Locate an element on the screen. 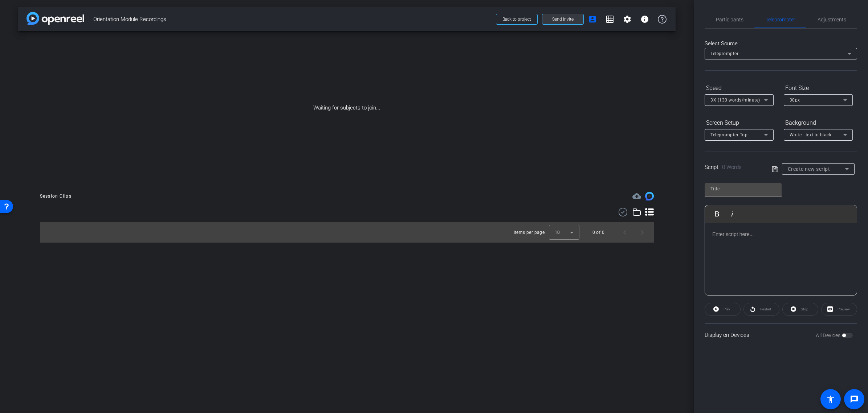 This screenshot has height=413, width=868. div: Screen Setup is located at coordinates (739, 123).